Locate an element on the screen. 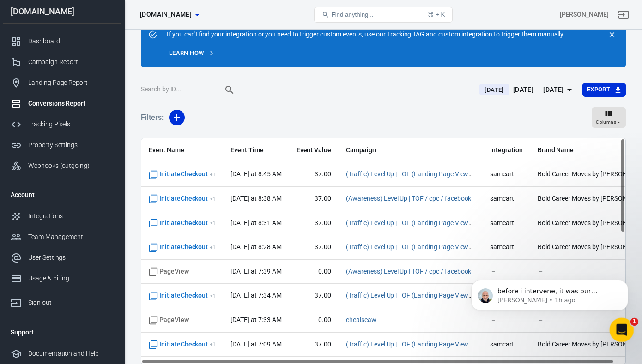 This screenshot has height=364, width=642. li: Account is located at coordinates (62, 195).